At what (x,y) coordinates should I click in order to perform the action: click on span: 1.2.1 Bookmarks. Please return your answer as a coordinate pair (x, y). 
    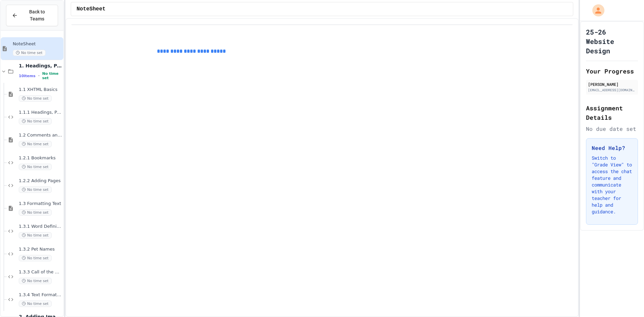
    Looking at the image, I should click on (40, 158).